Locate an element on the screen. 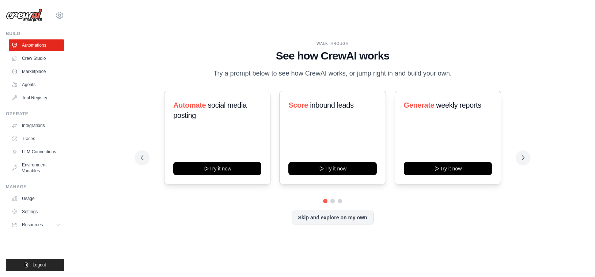 The image size is (595, 277). button: Logout is located at coordinates (35, 265).